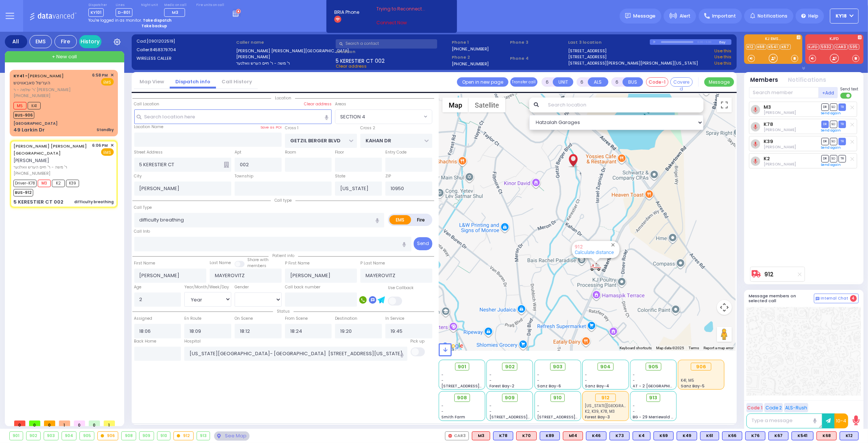 The image size is (868, 443). Describe the element at coordinates (723, 63) in the screenshot. I see `a: Use this` at that location.